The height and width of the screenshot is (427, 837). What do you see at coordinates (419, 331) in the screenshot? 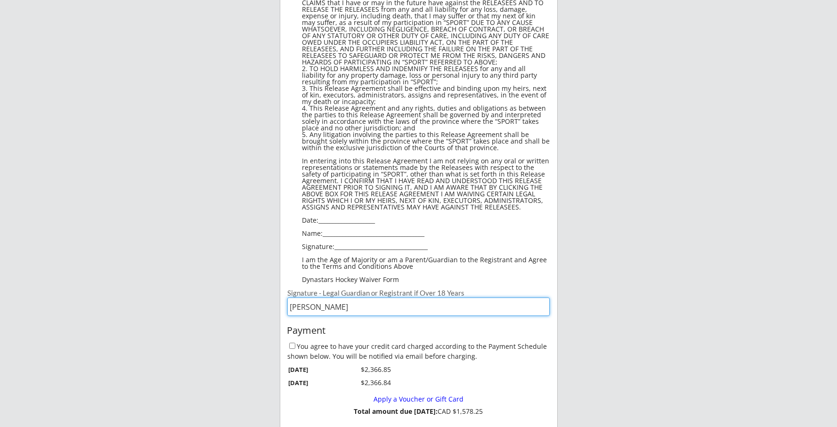
I see `div: Payment` at bounding box center [419, 331].